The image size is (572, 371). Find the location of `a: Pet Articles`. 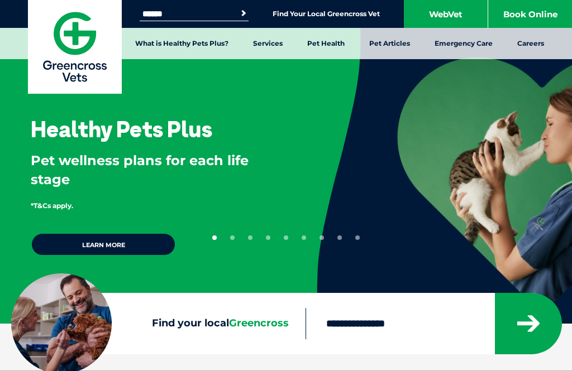

a: Pet Articles is located at coordinates (389, 44).